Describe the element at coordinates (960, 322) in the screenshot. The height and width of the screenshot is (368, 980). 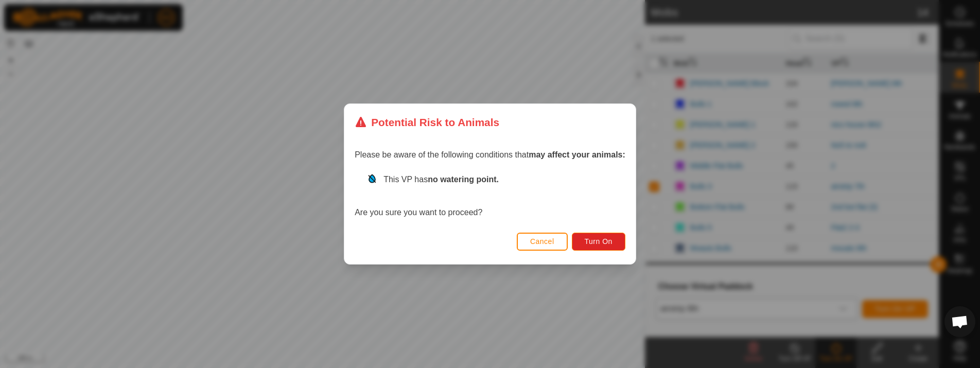
I see `div: Open chat` at that location.